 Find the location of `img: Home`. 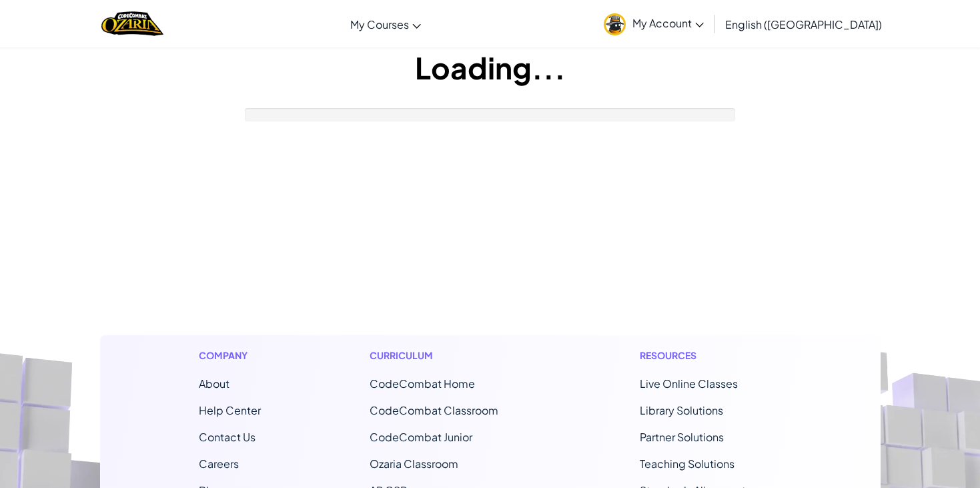

img: Home is located at coordinates (132, 23).